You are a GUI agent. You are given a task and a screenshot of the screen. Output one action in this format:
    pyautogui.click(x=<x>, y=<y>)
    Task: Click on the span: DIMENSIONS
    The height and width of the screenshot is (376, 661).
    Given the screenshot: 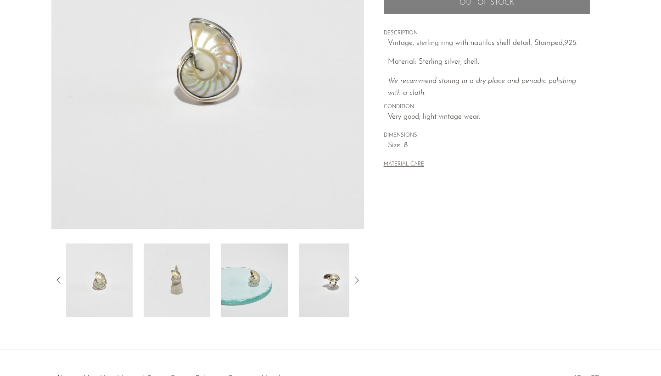 What is the action you would take?
    pyautogui.click(x=487, y=136)
    